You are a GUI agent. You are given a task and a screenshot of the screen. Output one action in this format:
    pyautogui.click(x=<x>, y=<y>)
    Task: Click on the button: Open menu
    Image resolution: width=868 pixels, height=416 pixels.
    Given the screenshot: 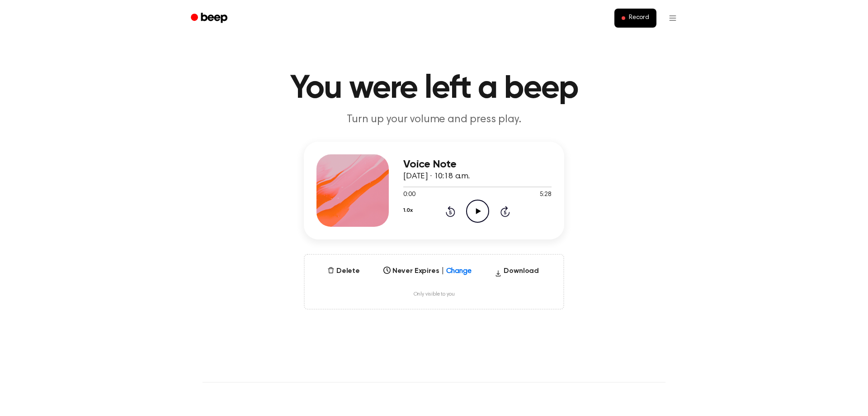 What is the action you would take?
    pyautogui.click(x=673, y=18)
    